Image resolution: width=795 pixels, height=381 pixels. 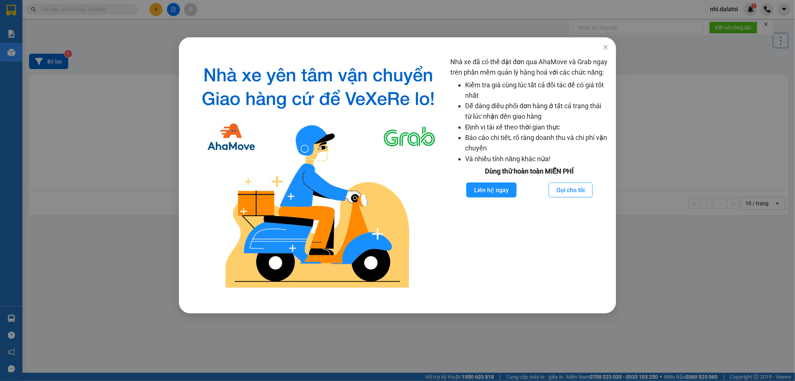 I want to click on li: Định vị tài xế theo thời gian thực, so click(x=537, y=127).